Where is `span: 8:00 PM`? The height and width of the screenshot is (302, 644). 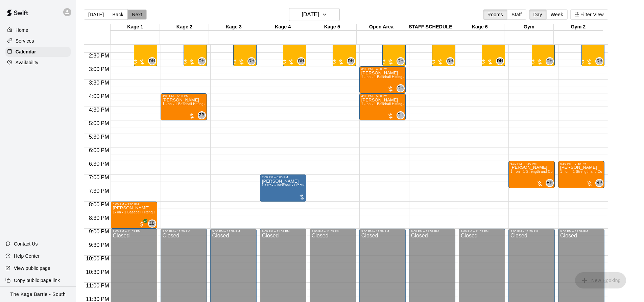 span: 8:00 PM is located at coordinates (99, 204).